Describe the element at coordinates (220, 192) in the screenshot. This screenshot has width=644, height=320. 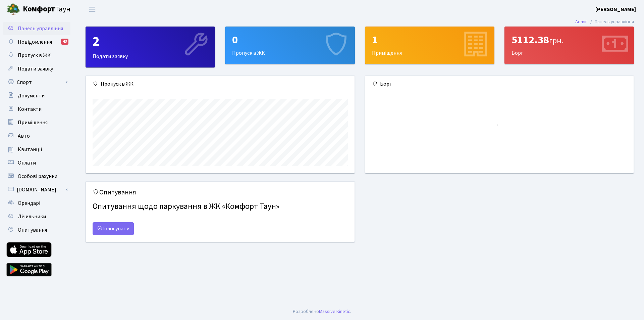
I see `h5: Опитування` at that location.